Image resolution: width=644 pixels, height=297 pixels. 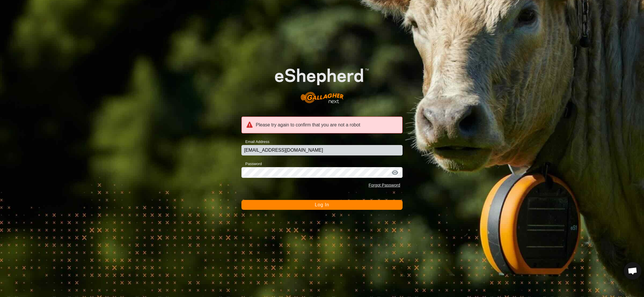 I want to click on input: Email Address, so click(x=322, y=151).